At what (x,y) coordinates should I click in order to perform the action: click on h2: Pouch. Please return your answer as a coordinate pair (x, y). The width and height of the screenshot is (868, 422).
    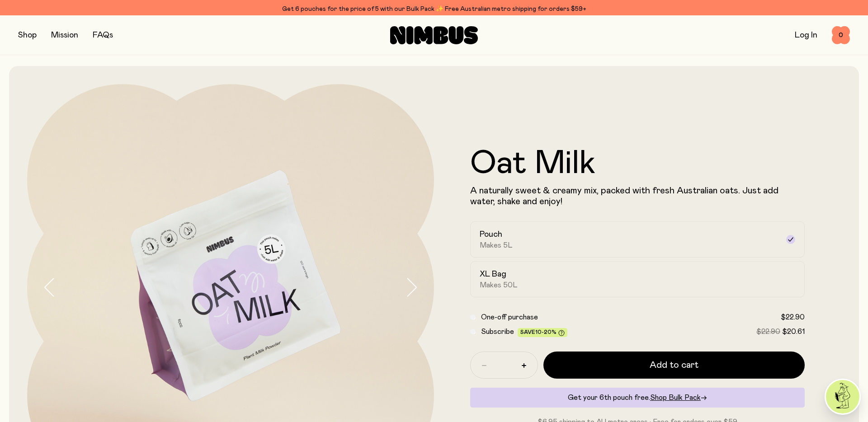
    Looking at the image, I should click on (491, 234).